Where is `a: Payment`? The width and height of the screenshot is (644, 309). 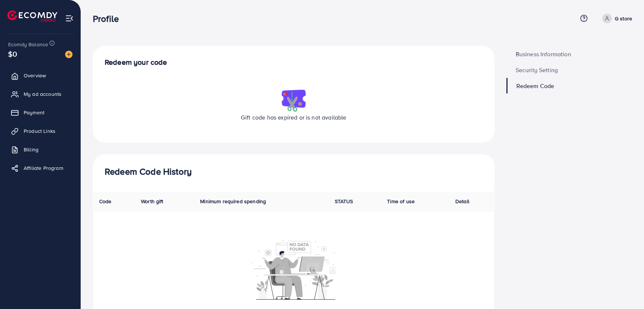
a: Payment is located at coordinates (40, 112).